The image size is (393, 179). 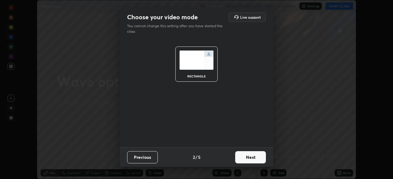 I want to click on div: rectangle, so click(x=196, y=76).